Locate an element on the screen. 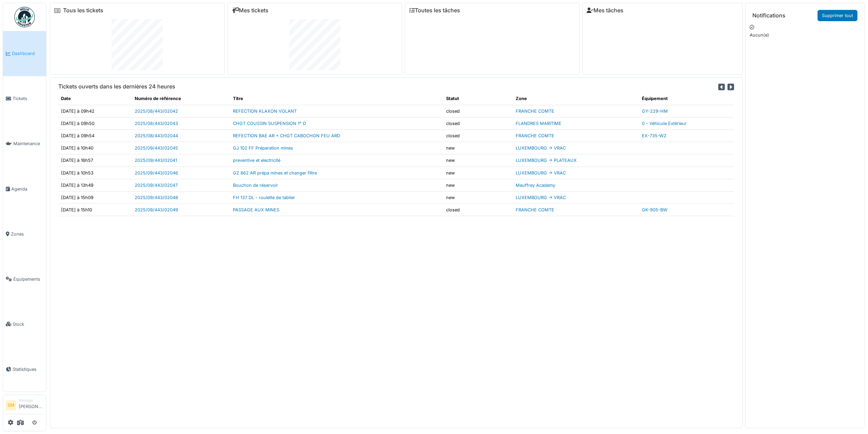 The height and width of the screenshot is (434, 868). a: 2025/08/443/02042 is located at coordinates (156, 111).